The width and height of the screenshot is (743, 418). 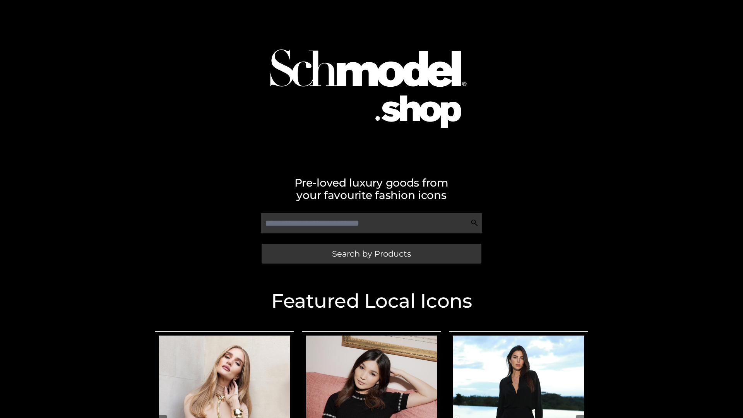 What do you see at coordinates (372, 189) in the screenshot?
I see `h2: Pre-loved luxury goods from your favourite fashion icons` at bounding box center [372, 189].